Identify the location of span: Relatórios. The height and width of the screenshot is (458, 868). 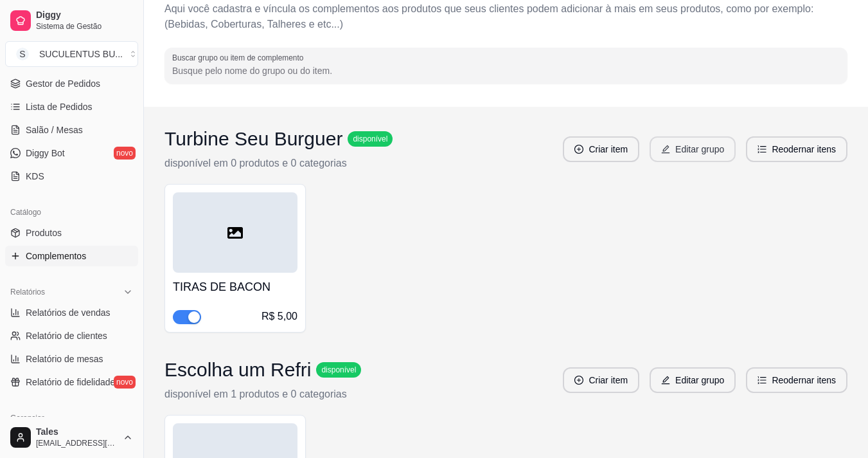
(28, 292).